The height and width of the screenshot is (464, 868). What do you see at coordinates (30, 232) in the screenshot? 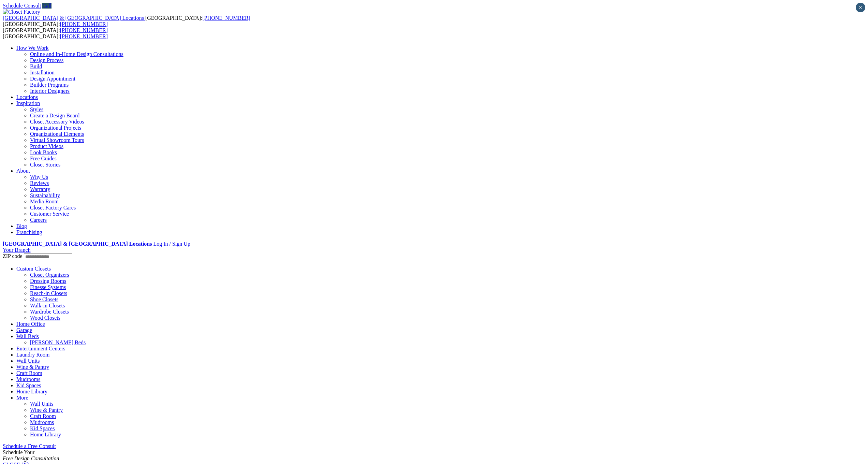
I see `a: Franchising` at bounding box center [30, 232].